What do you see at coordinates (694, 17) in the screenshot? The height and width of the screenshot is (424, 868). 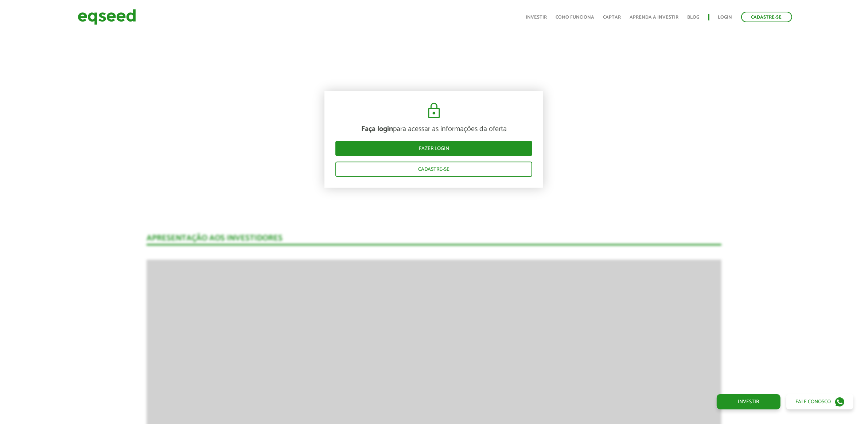 I see `a: Blog` at bounding box center [694, 17].